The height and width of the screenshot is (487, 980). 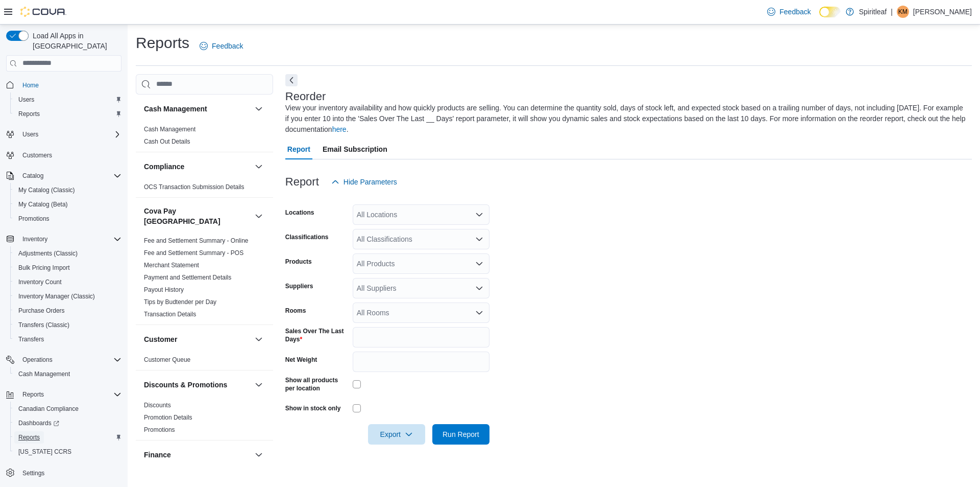 What do you see at coordinates (172, 265) in the screenshot?
I see `span: Merchant Statement` at bounding box center [172, 265].